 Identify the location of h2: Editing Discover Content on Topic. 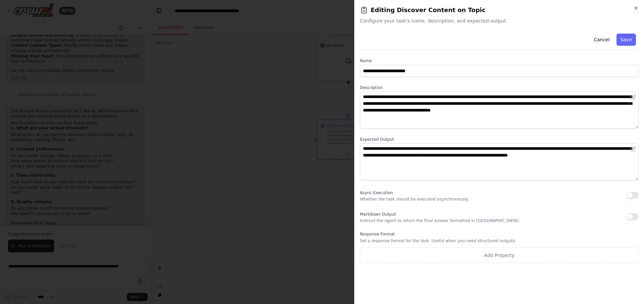
(499, 10).